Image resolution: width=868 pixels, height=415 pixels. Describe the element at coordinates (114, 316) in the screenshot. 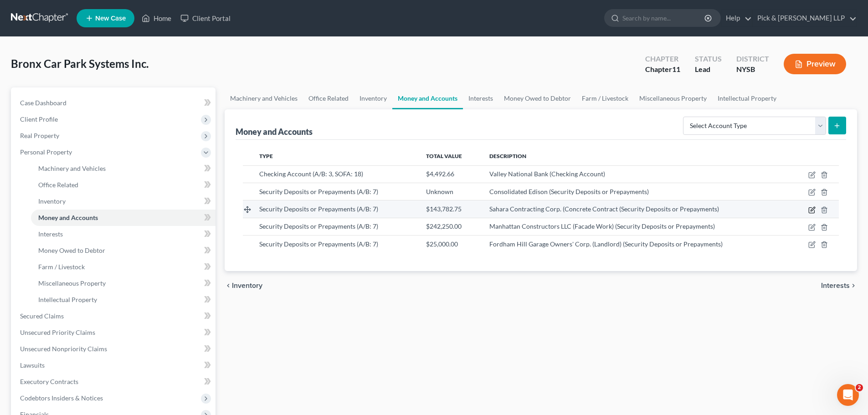

I see `a: Secured Claims` at that location.